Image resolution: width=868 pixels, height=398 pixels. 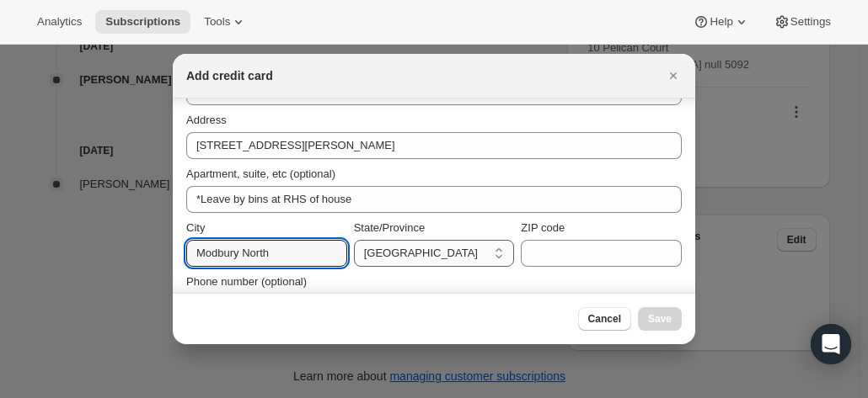 I want to click on span: ZIP code, so click(x=542, y=228).